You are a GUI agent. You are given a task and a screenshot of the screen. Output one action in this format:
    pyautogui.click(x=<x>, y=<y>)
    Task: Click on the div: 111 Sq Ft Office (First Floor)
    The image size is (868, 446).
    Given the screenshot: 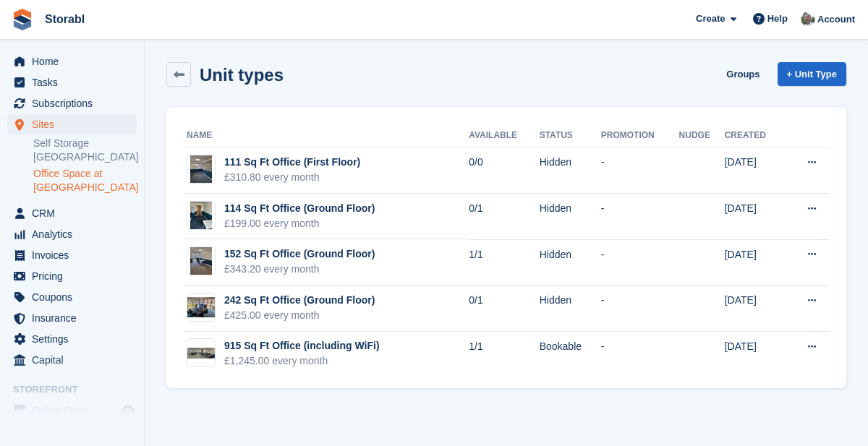 What is the action you would take?
    pyautogui.click(x=292, y=162)
    